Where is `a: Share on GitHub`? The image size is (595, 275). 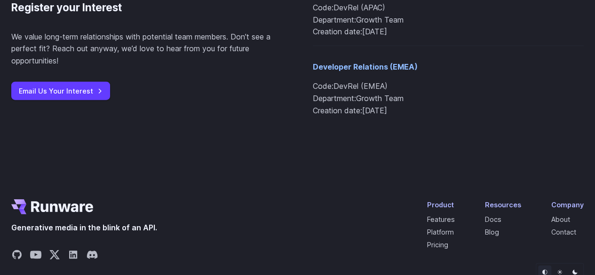 a: Share on GitHub is located at coordinates (17, 256).